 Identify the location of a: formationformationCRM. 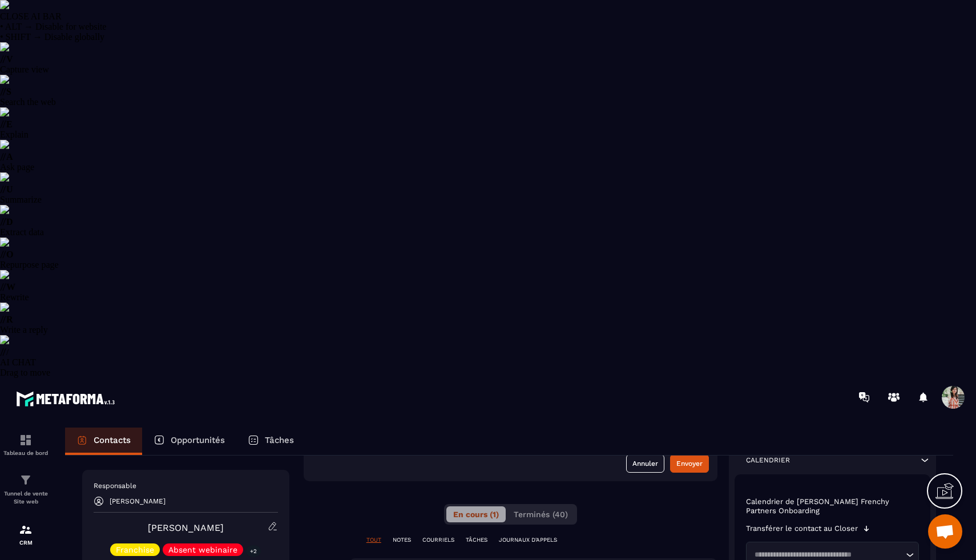
(26, 534).